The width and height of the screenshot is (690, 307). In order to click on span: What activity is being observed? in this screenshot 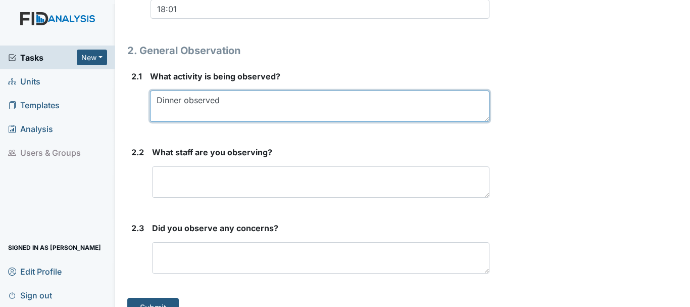, I will do `click(215, 76)`.